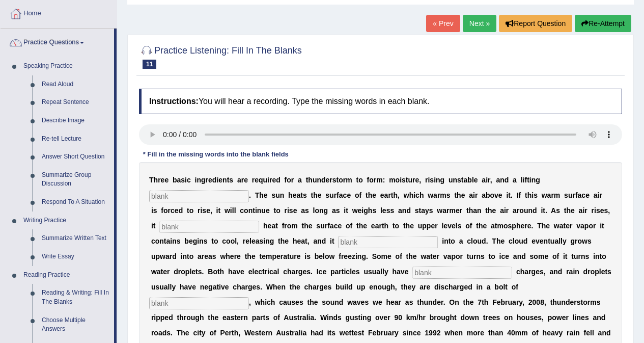 The height and width of the screenshot is (343, 644). I want to click on a: Summarize Written Text, so click(75, 238).